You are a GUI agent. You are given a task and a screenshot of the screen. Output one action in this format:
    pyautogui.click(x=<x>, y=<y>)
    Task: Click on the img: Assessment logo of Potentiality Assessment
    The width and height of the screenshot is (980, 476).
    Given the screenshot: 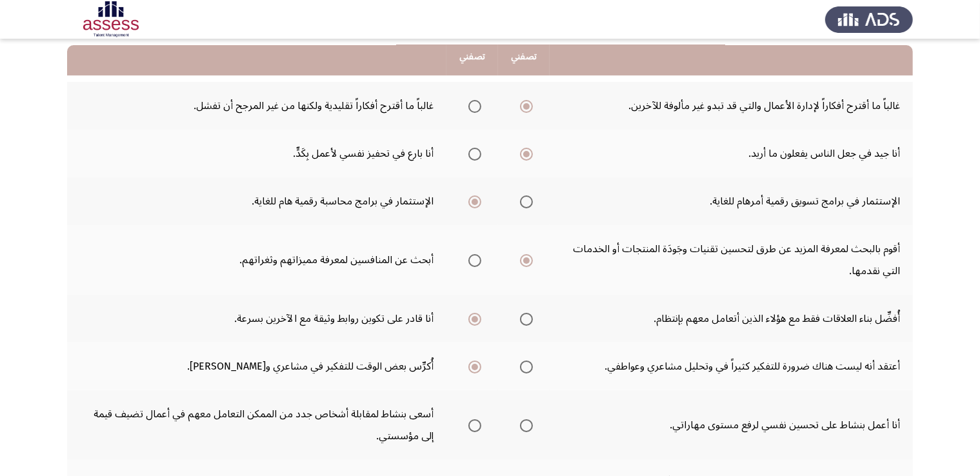 What is the action you would take?
    pyautogui.click(x=111, y=20)
    